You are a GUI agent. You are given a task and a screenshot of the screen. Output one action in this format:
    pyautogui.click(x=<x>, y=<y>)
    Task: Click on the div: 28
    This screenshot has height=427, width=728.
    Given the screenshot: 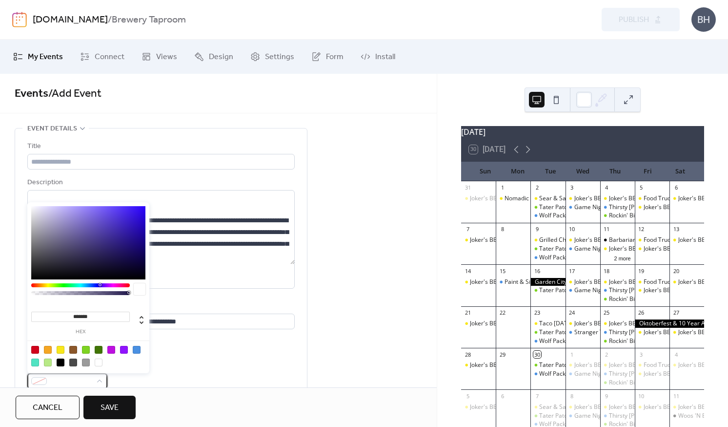 What is the action you would take?
    pyautogui.click(x=468, y=354)
    